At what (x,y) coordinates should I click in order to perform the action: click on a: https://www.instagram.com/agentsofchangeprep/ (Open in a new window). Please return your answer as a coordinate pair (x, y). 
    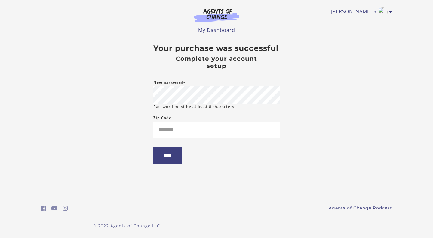
    Looking at the image, I should click on (65, 208).